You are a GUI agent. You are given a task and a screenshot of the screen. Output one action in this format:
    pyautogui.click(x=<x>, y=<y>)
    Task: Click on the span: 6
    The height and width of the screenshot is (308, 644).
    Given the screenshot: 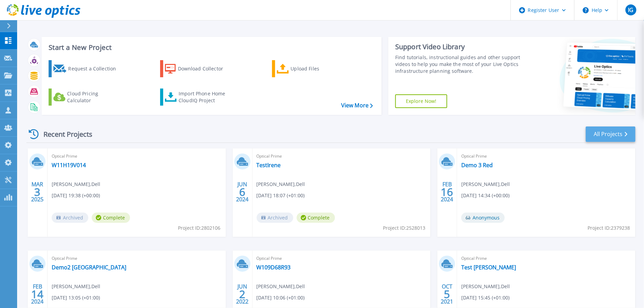 What is the action you would take?
    pyautogui.click(x=243, y=192)
    